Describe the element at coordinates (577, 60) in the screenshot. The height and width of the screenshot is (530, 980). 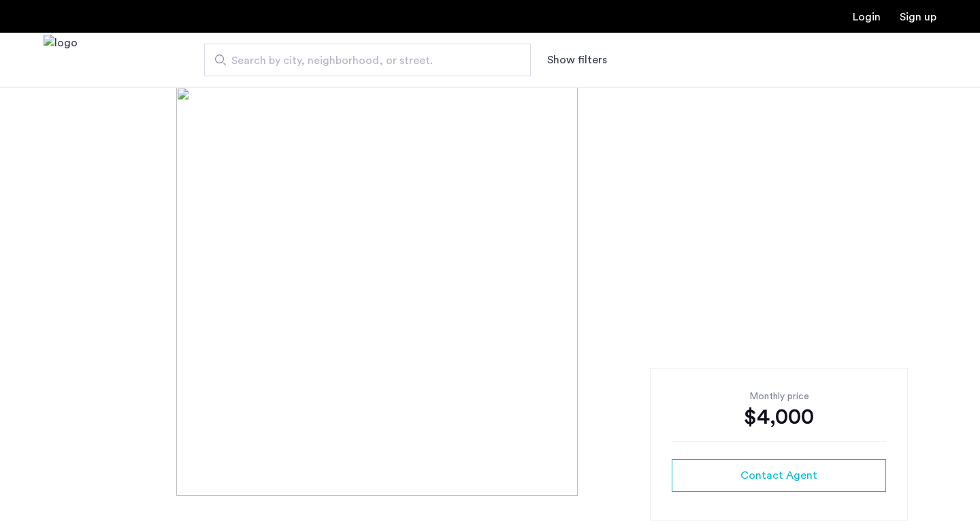
I see `button: Show or hide filters` at that location.